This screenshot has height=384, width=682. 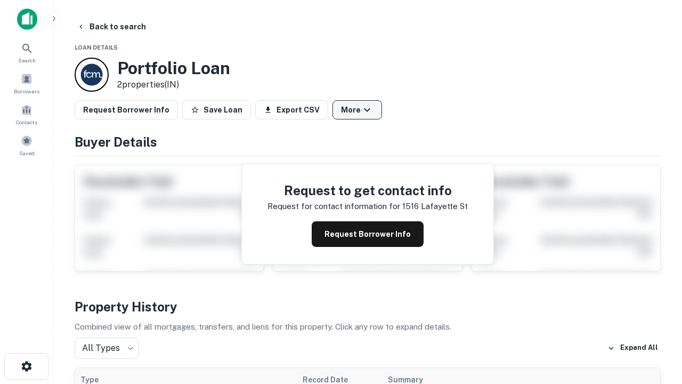 I want to click on span: Borrowers, so click(x=27, y=91).